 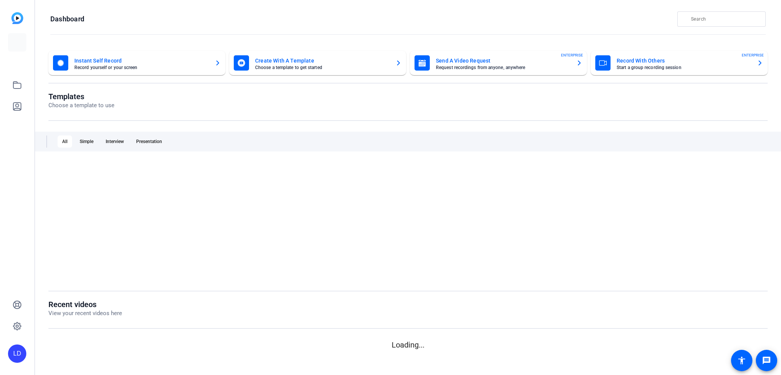 What do you see at coordinates (767, 360) in the screenshot?
I see `mat-icon: message` at bounding box center [767, 360].